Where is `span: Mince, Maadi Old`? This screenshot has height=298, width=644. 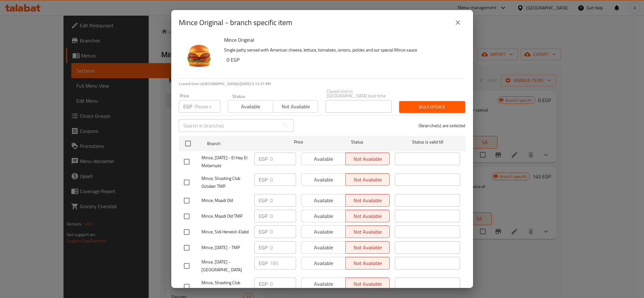
span: Mince, Maadi Old is located at coordinates (225, 201).